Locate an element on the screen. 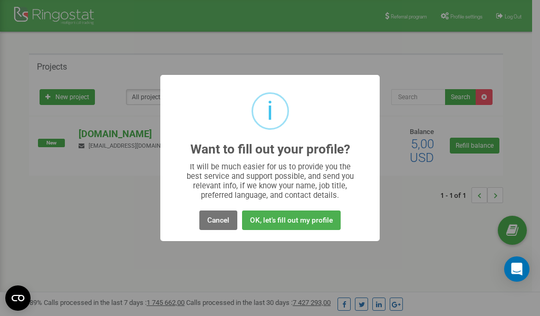 The image size is (540, 316). button: Open CMP widget is located at coordinates (18, 298).